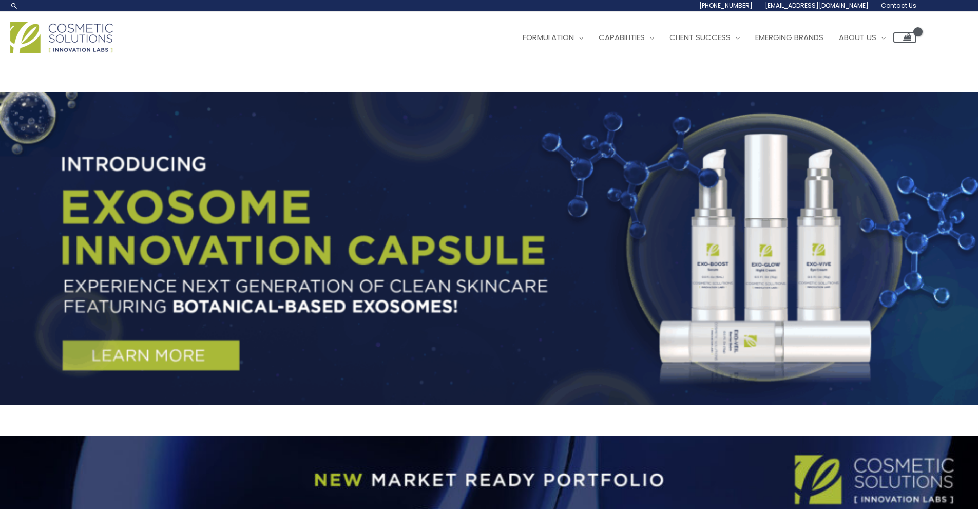 Image resolution: width=978 pixels, height=509 pixels. What do you see at coordinates (789, 37) in the screenshot?
I see `a: Emerging Brands` at bounding box center [789, 37].